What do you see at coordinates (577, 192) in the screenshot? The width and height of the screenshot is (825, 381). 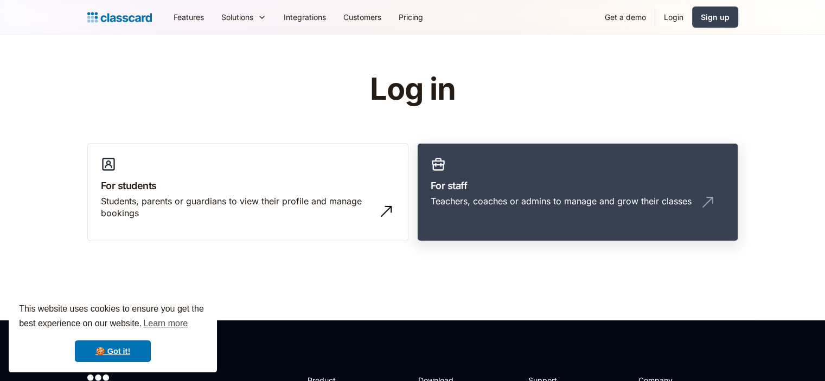 I see `a: For staffTeachers, coaches or admins to manage and grow their classes` at bounding box center [577, 192].